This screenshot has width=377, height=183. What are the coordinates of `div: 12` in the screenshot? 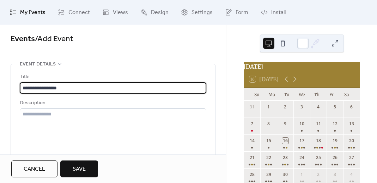 It's located at (335, 124).